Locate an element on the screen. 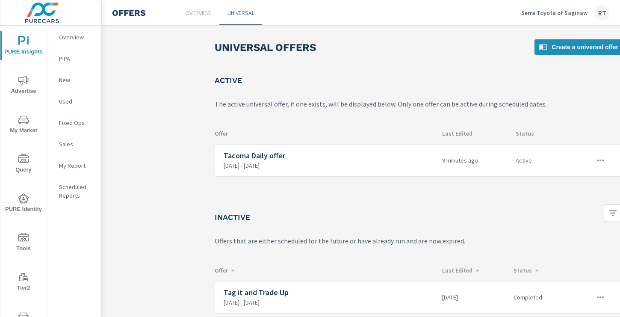 The image size is (620, 317). div: New is located at coordinates (74, 80).